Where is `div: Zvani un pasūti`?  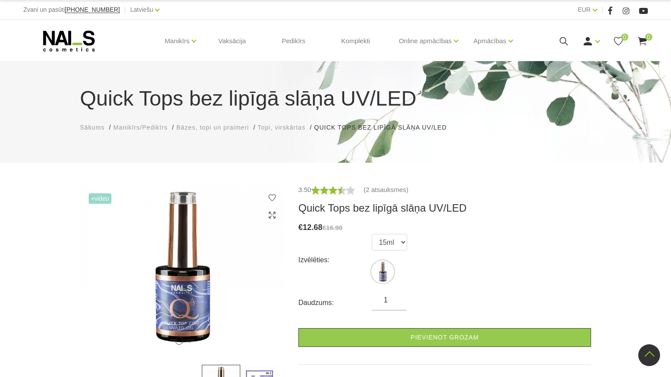
div: Zvani un pasūti is located at coordinates (71, 10).